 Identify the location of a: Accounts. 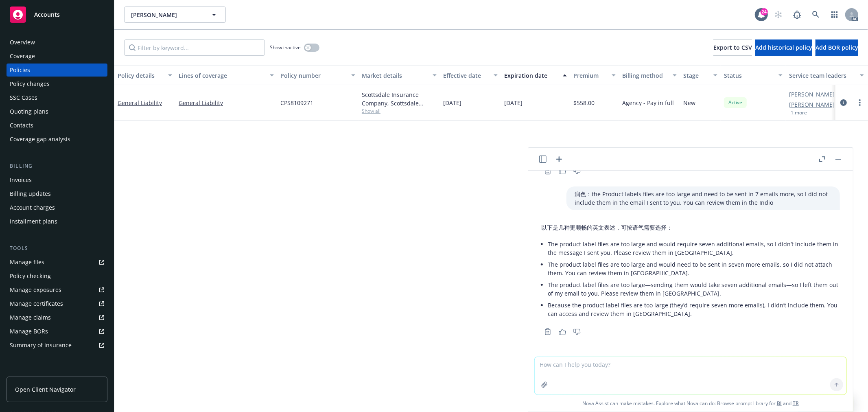
(57, 15).